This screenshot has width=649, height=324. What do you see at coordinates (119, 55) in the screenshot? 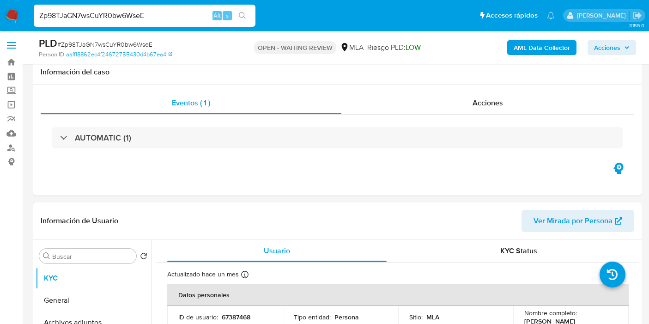
I see `a: aaff18862ec4f24672755430d4b67ea4` at bounding box center [119, 55].